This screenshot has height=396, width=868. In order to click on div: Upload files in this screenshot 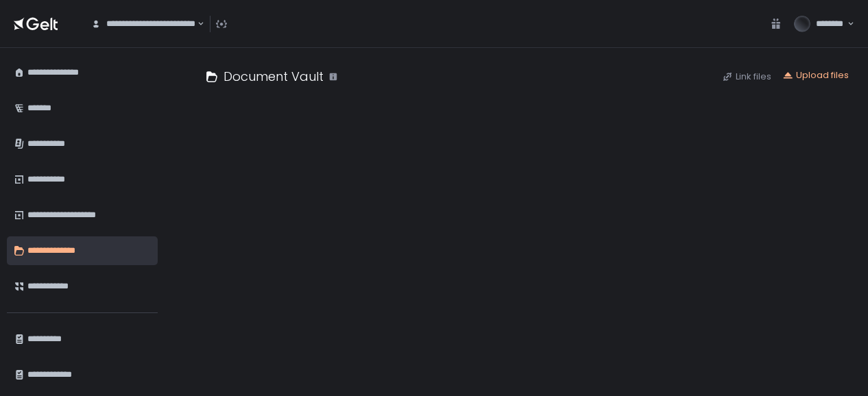, I will do `click(815, 76)`.